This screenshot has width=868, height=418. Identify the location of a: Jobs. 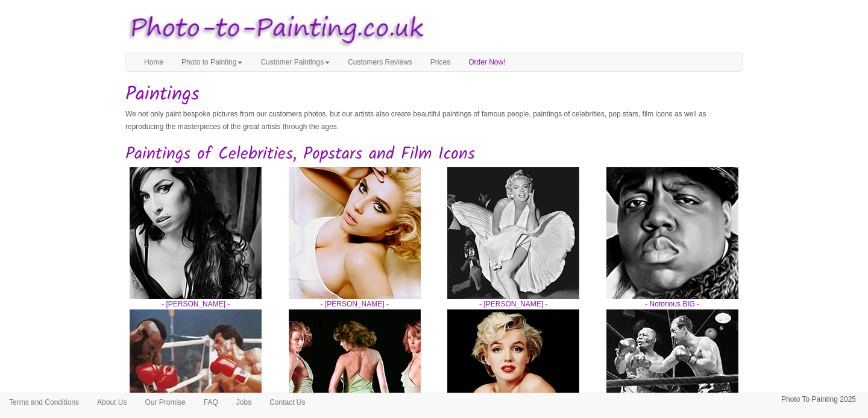
(243, 402).